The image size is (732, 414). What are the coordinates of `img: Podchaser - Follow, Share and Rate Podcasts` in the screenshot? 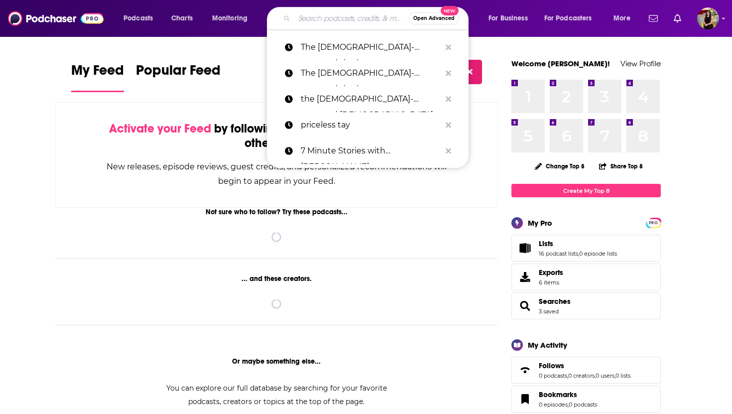 It's located at (56, 18).